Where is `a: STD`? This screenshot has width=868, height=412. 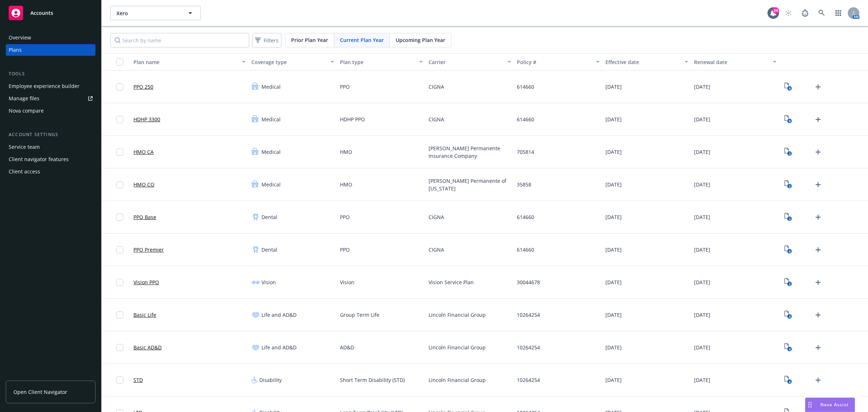
a: STD is located at coordinates (139, 379).